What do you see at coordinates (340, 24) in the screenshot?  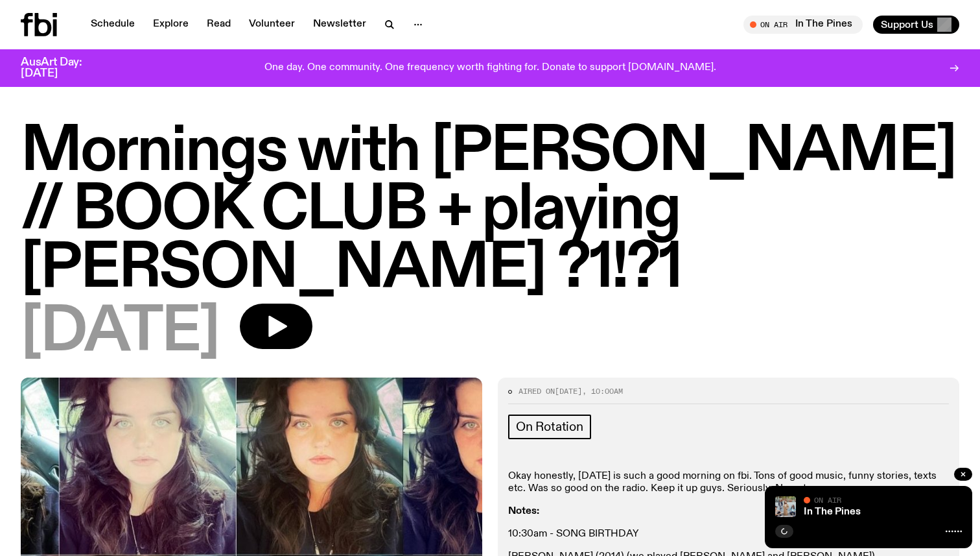 I see `a: Newsletter` at bounding box center [340, 24].